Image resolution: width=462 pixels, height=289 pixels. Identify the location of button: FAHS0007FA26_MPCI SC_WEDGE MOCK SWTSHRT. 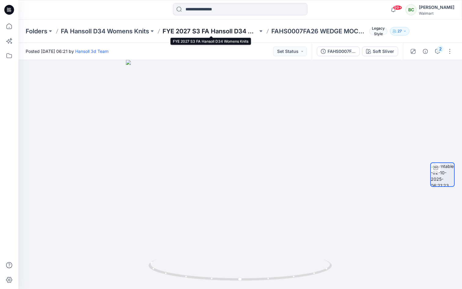
(338, 51).